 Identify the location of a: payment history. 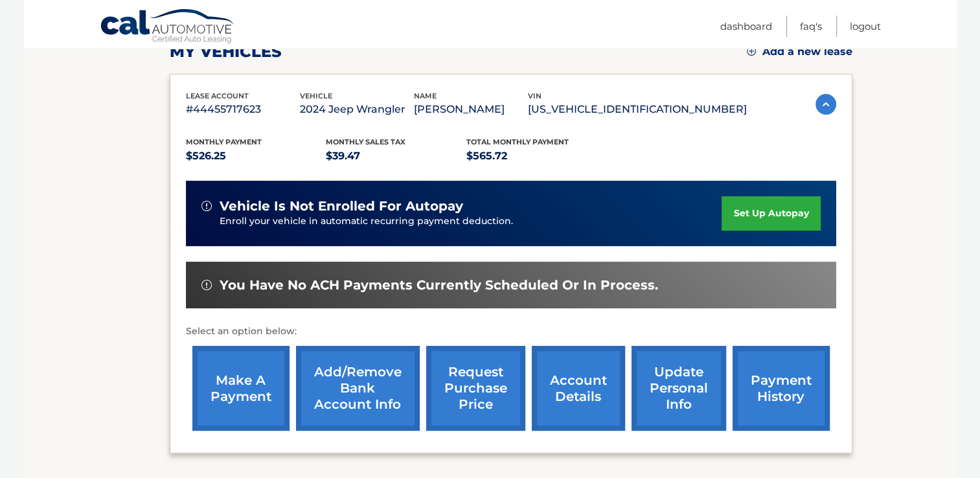
(781, 388).